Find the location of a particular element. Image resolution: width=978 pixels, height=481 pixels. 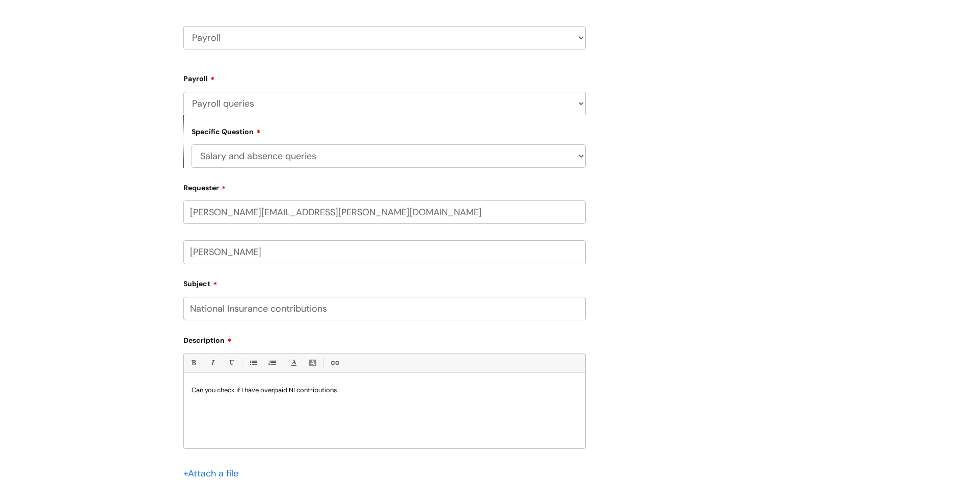

label: Payroll is located at coordinates (385, 77).